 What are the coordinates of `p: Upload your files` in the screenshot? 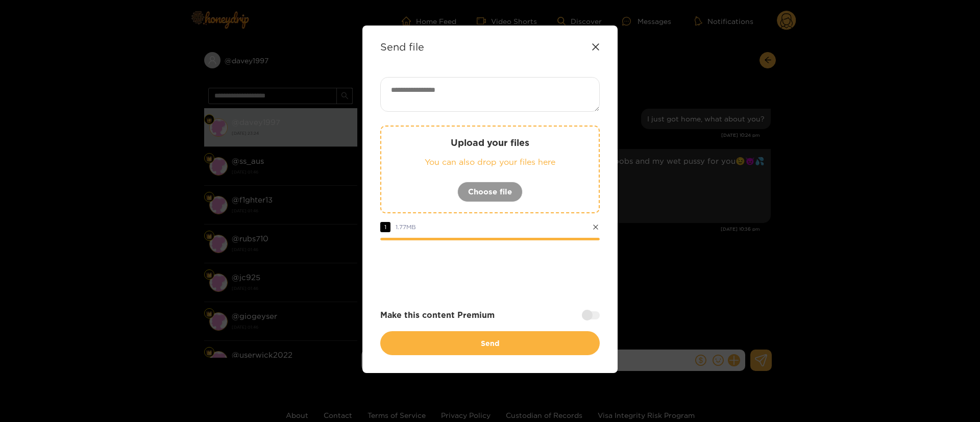 It's located at (490, 142).